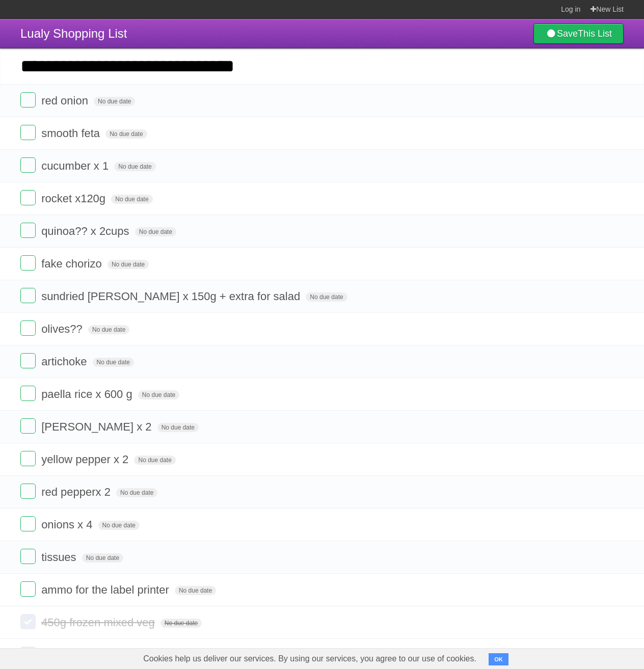  I want to click on span: ammo for the label printer, so click(107, 590).